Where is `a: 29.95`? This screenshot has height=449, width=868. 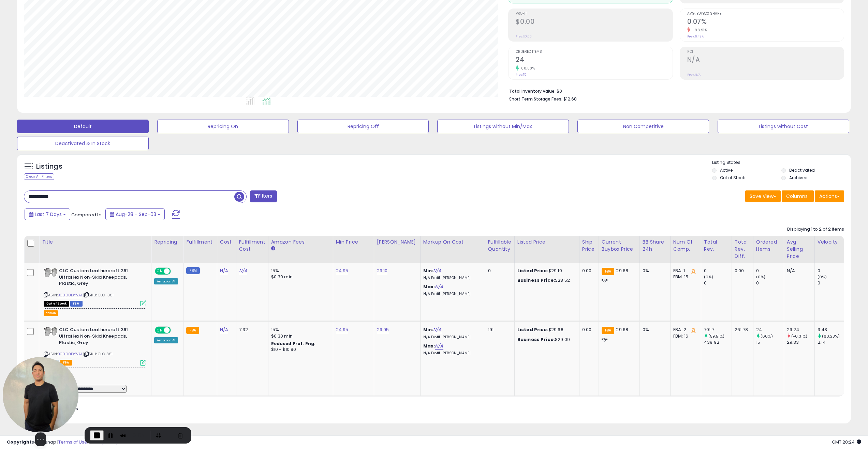 a: 29.95 is located at coordinates (383, 330).